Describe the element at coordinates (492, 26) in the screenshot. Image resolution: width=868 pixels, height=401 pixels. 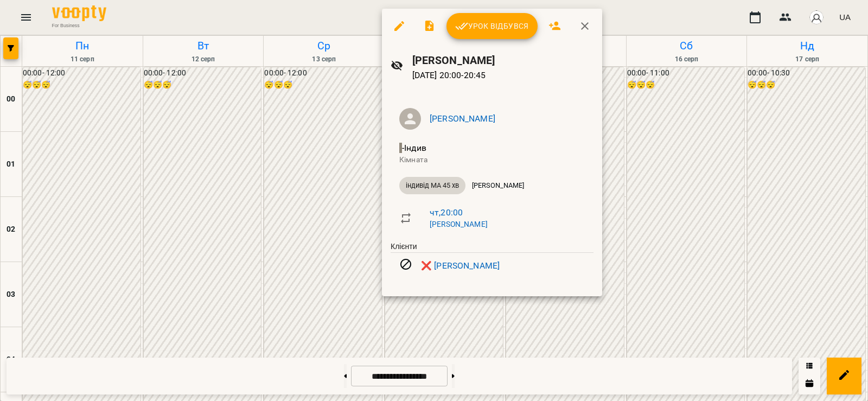
I see `button: Урок відбувся` at that location.